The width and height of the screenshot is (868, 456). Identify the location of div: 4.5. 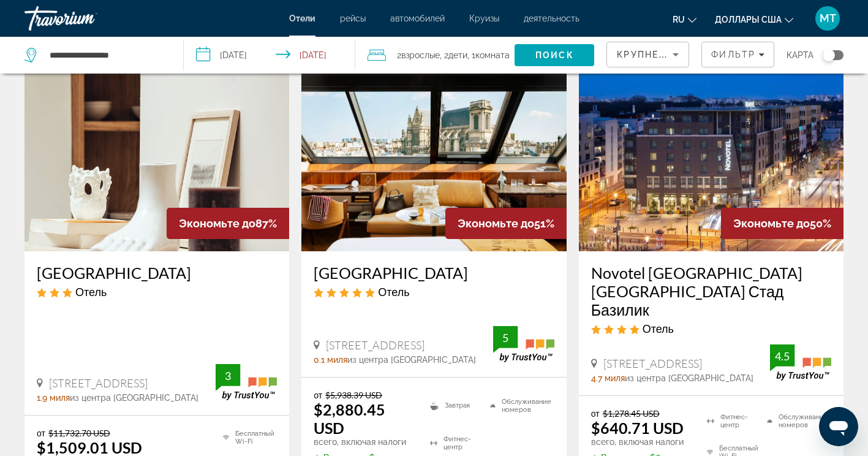
(783, 356).